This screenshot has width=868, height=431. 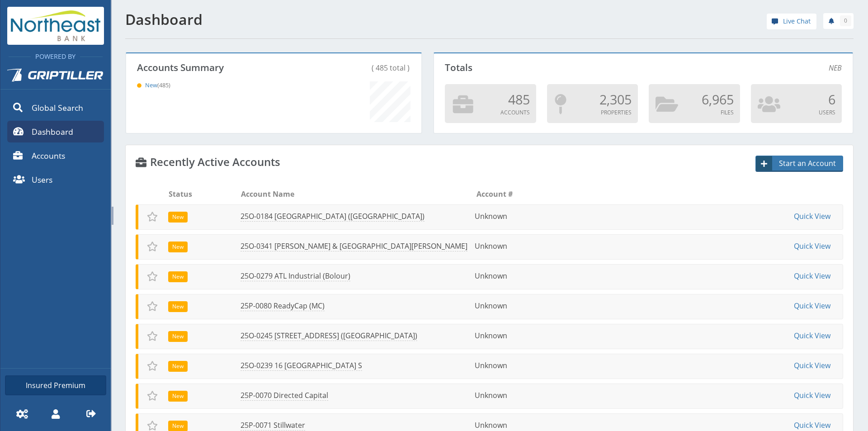 What do you see at coordinates (520, 99) in the screenshot?
I see `span: 485` at bounding box center [520, 99].